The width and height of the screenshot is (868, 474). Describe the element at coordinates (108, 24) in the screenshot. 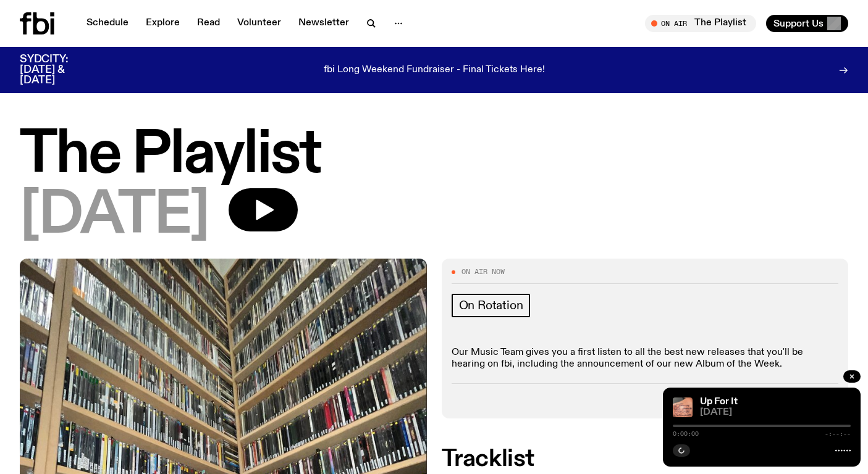

I see `a: Schedule` at that location.